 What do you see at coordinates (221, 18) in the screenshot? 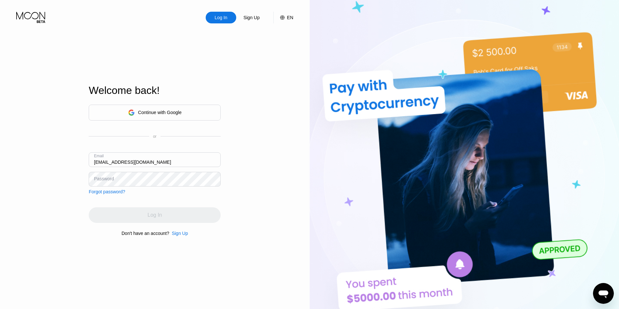
I see `div: Log In` at bounding box center [221, 18].